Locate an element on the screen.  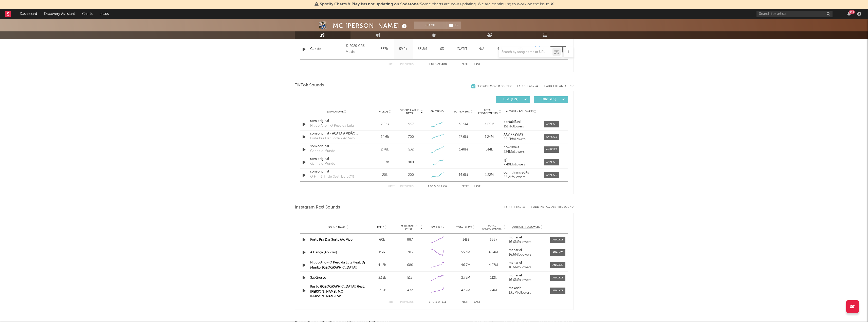
div: 2.4M is located at coordinates (494, 291).